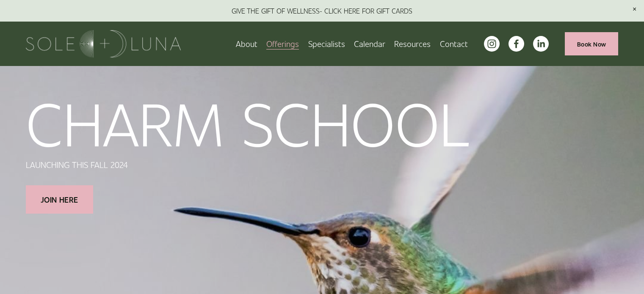 Image resolution: width=644 pixels, height=294 pixels. What do you see at coordinates (591, 44) in the screenshot?
I see `a: Book Now` at bounding box center [591, 44].